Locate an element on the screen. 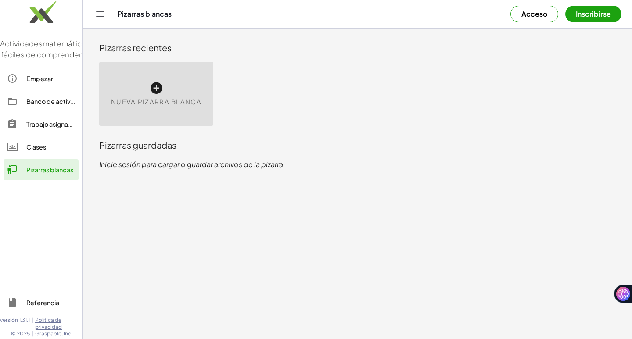 The height and width of the screenshot is (339, 632). font: Referencia is located at coordinates (43, 303).